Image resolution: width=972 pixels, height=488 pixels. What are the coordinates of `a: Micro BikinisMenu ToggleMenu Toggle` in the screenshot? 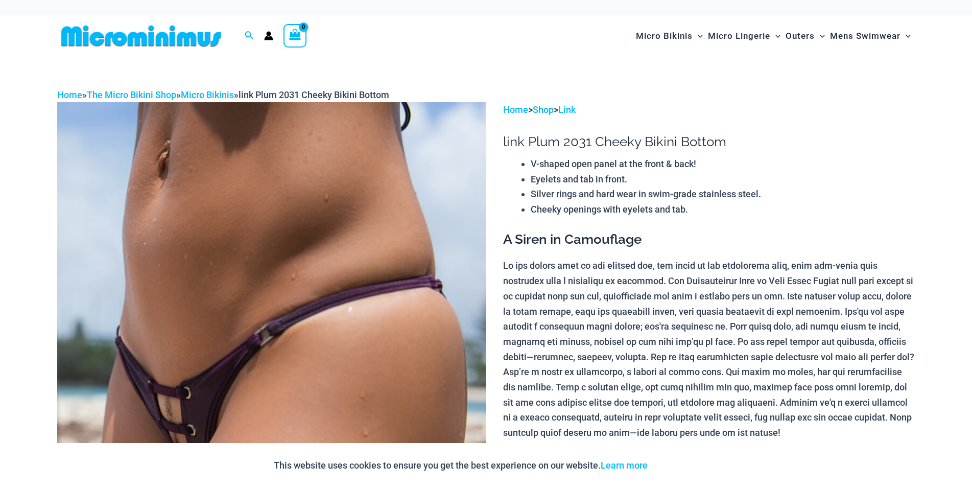 It's located at (669, 36).